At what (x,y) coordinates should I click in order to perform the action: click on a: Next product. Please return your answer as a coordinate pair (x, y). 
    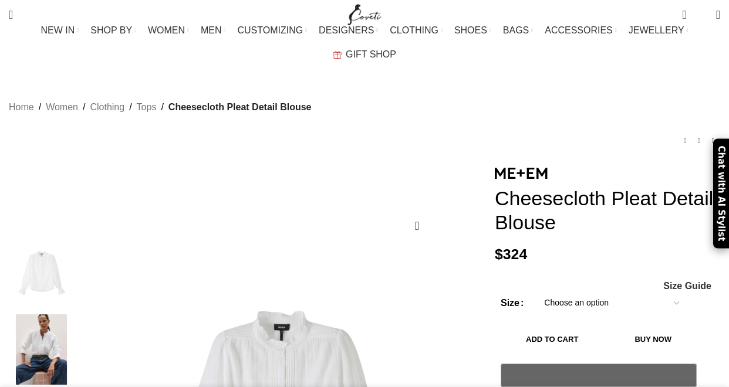
    Looking at the image, I should click on (713, 141).